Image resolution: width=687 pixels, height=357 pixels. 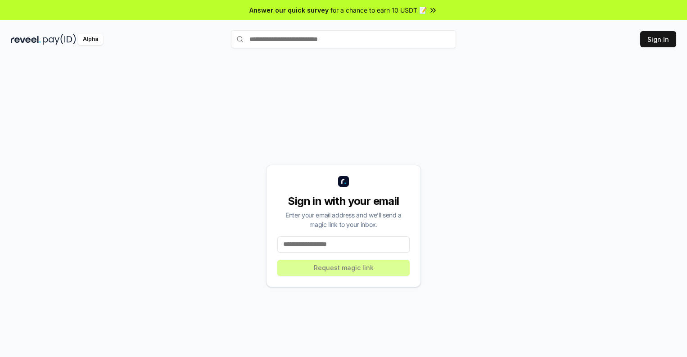 What do you see at coordinates (658, 39) in the screenshot?
I see `button: Sign In` at bounding box center [658, 39].